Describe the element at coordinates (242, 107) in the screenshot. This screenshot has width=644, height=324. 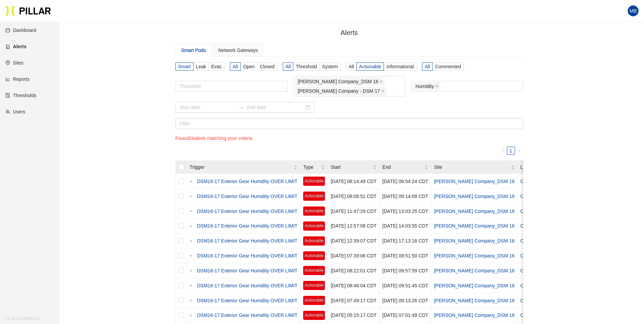
I see `span: to` at that location.